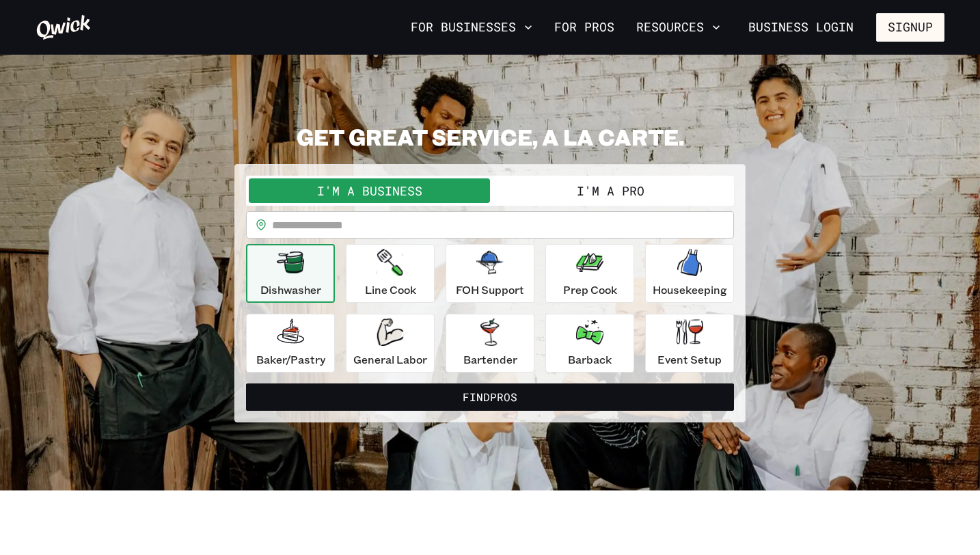 This screenshot has width=980, height=555. I want to click on button: Line Cook, so click(390, 273).